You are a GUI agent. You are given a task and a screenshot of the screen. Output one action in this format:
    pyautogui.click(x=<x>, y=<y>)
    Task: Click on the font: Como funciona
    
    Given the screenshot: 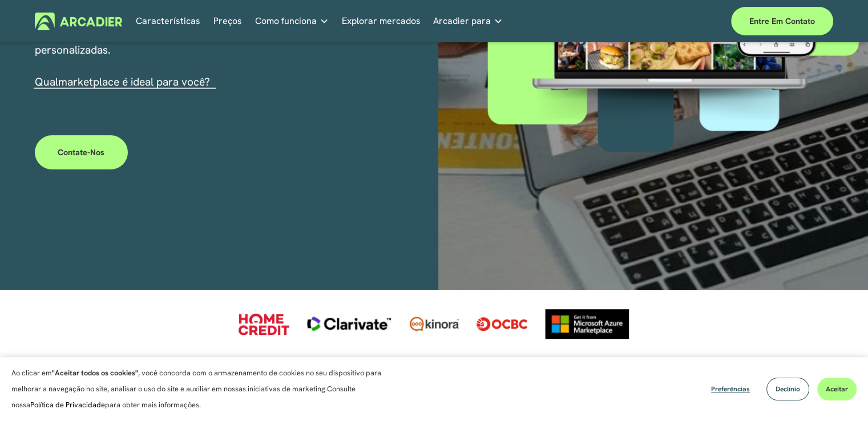 What is the action you would take?
    pyautogui.click(x=286, y=21)
    